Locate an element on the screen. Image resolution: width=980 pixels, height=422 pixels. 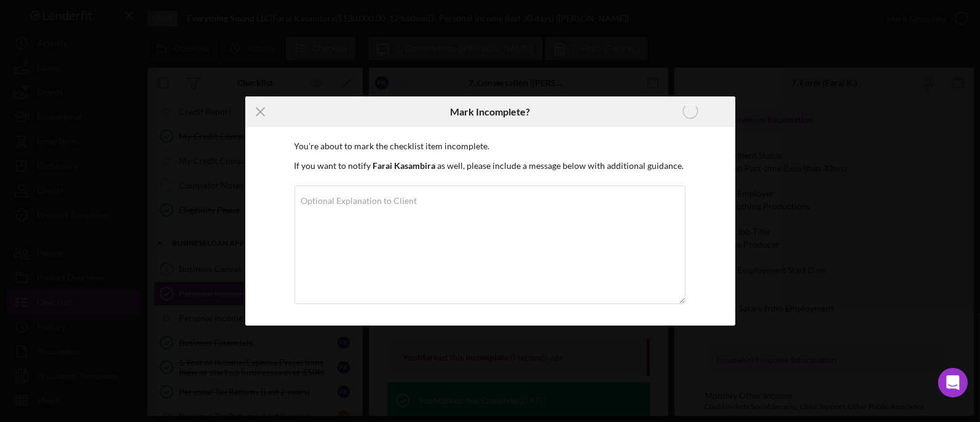
p: You're about to mark the checklist item incomplete. is located at coordinates (490, 147).